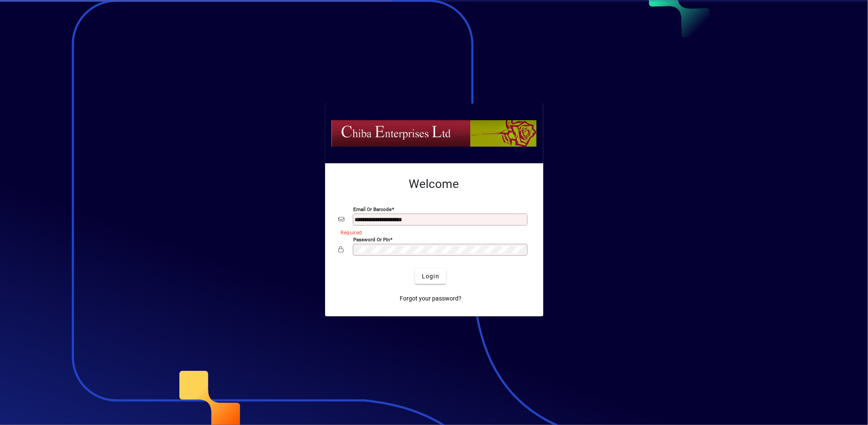 The height and width of the screenshot is (425, 868). I want to click on mat-error: Required, so click(431, 232).